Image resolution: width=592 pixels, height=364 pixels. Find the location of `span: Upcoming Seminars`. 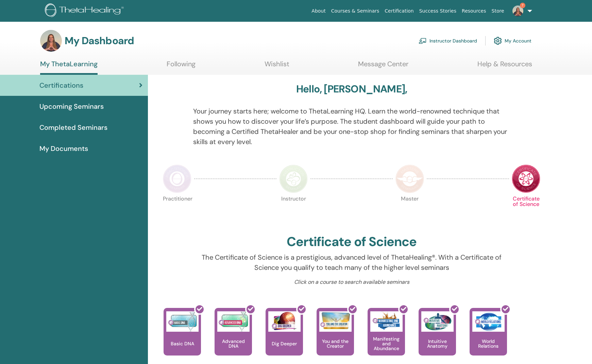

span: Upcoming Seminars is located at coordinates (71, 106).